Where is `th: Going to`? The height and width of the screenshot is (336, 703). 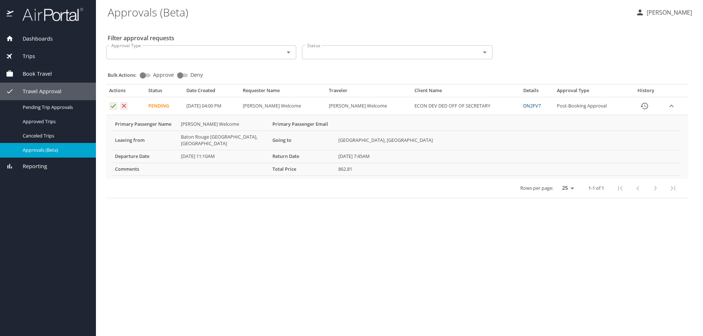 th: Going to is located at coordinates (302, 140).